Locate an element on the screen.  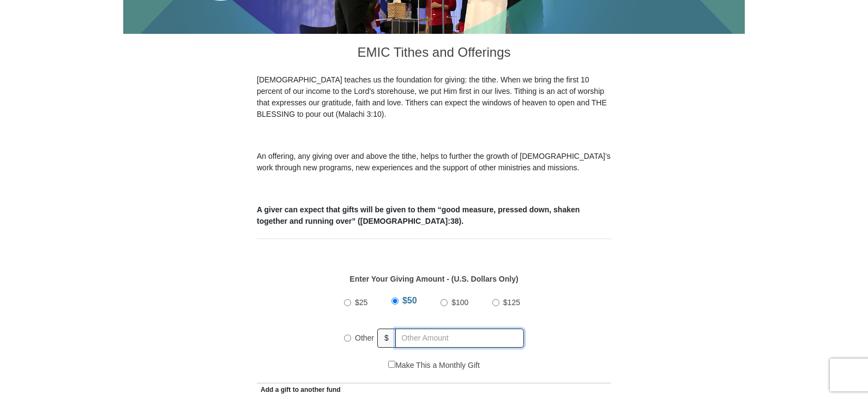
h3: EMIC Tithes and Offerings is located at coordinates (434, 54).